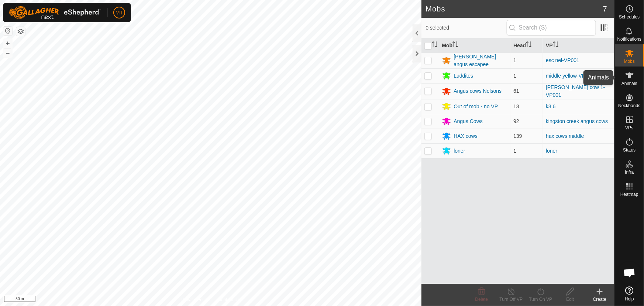 The width and height of the screenshot is (644, 306). What do you see at coordinates (478, 91) in the screenshot?
I see `div: Angus cows Nelsons` at bounding box center [478, 91].